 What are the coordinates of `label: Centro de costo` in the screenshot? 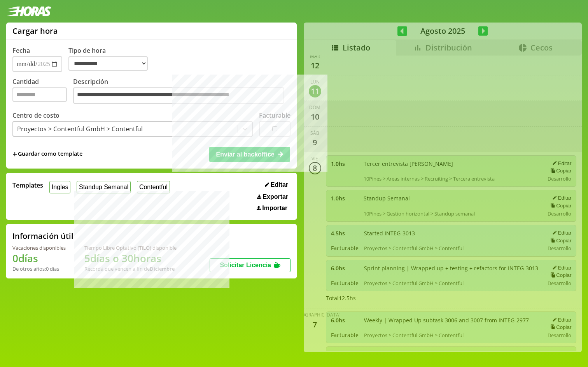 It's located at (36, 116).